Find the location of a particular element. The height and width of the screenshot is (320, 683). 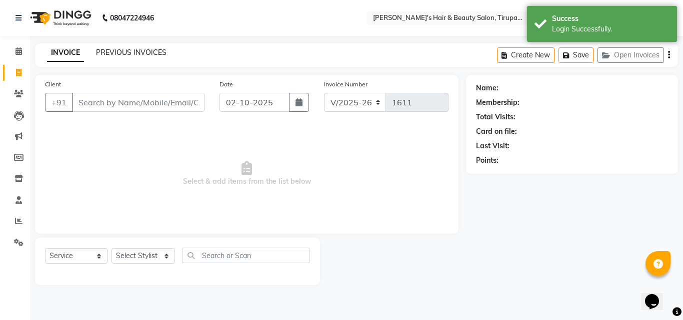

input: Search or Scan is located at coordinates (246, 255).